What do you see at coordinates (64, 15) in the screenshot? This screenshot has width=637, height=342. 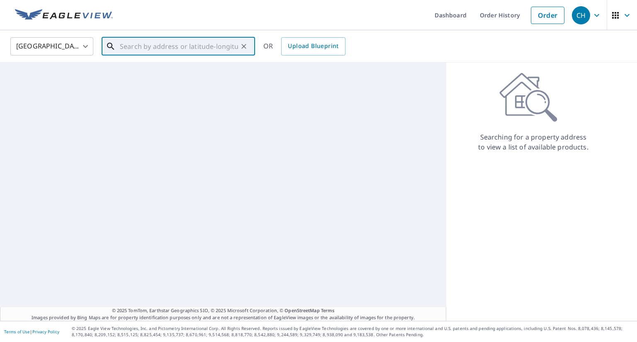 I see `img: EV Logo` at bounding box center [64, 15].